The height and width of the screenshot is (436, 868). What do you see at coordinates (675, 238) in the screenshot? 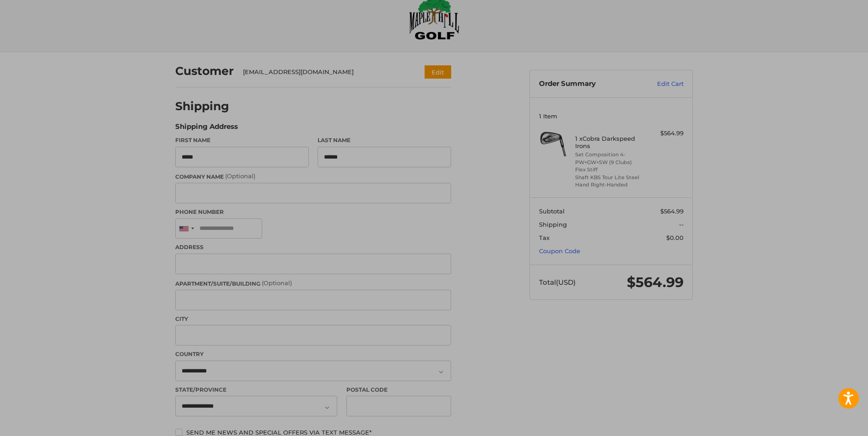
I see `span: $0.00` at bounding box center [675, 238].